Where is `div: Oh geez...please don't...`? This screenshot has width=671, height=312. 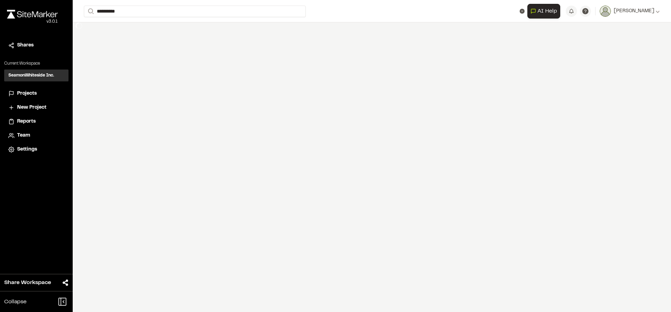
div: Oh geez...please don't... is located at coordinates (32, 22).